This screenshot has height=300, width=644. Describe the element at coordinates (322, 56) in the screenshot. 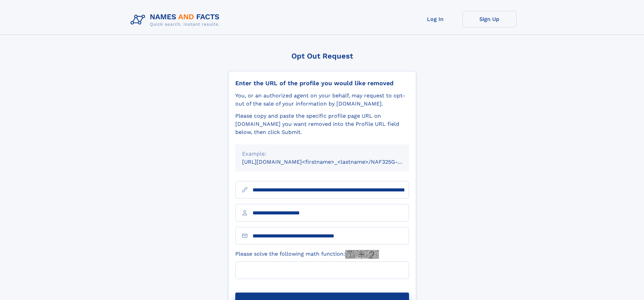

I see `div: Opt Out Request` at that location.